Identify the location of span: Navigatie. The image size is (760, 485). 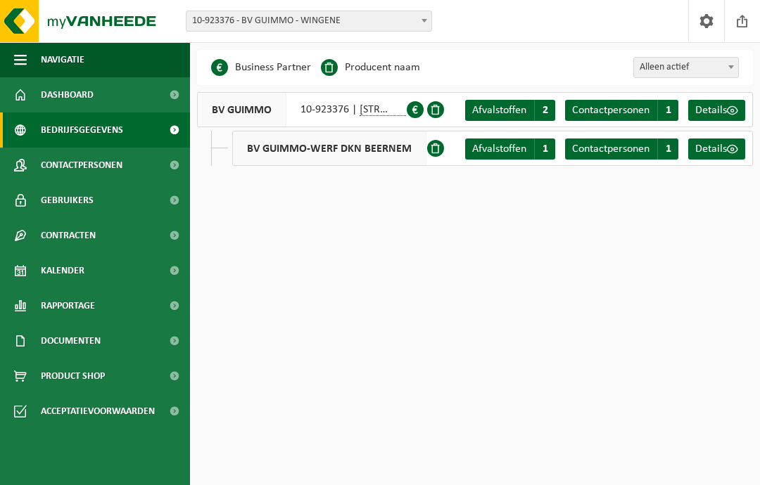
(63, 60).